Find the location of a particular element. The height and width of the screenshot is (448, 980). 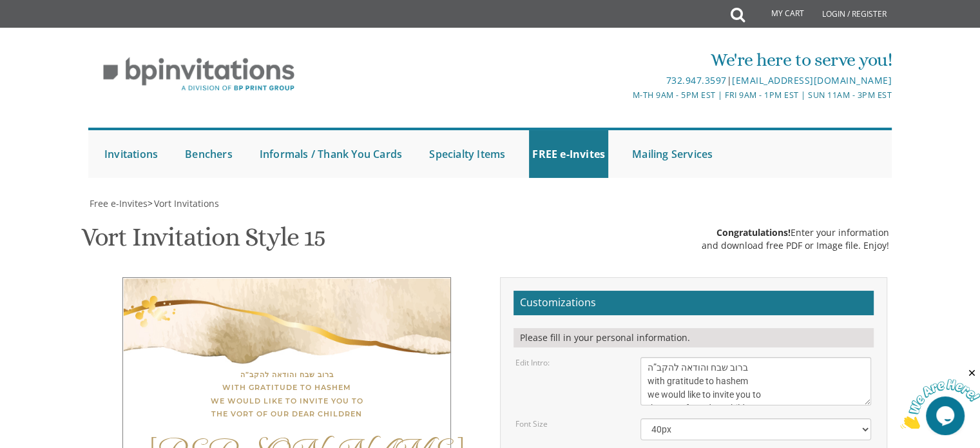

a: Benchers is located at coordinates (209, 154).